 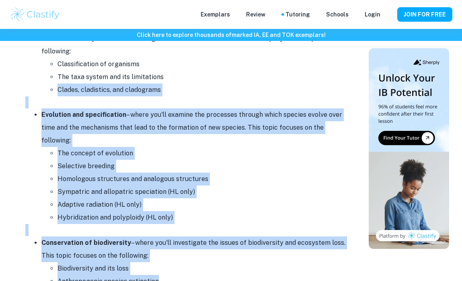 I want to click on li: Homologous structures and analogous structures, so click(x=202, y=179).